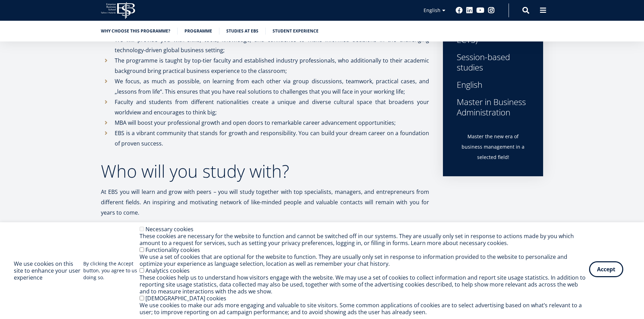 Image resolution: width=644 pixels, height=319 pixels. I want to click on label: Analytics cookies, so click(167, 270).